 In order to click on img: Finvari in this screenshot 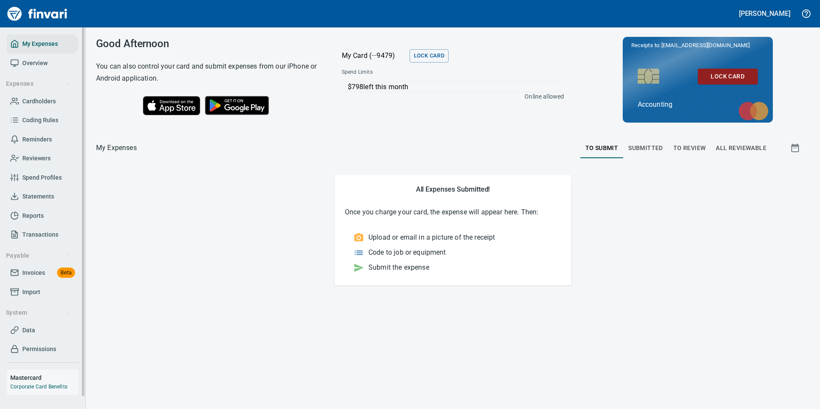, I will do `click(37, 14)`.